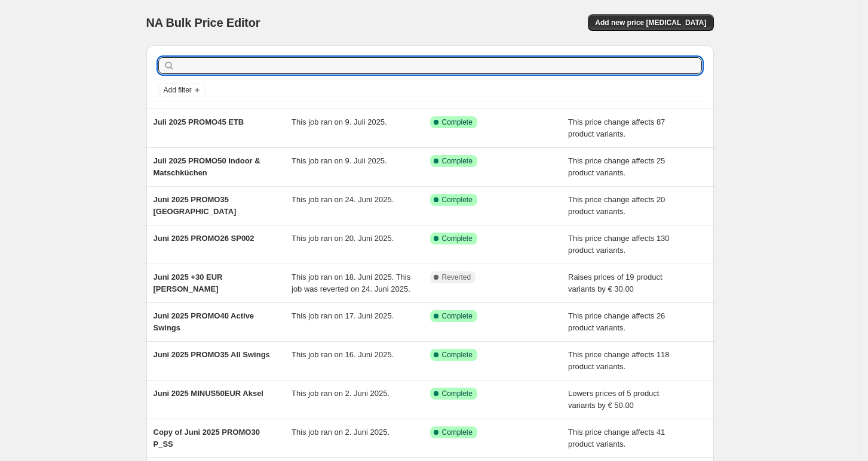 This screenshot has width=868, height=461. What do you see at coordinates (616, 321) in the screenshot?
I see `span: This price change affects 26 product variants.` at bounding box center [616, 321].